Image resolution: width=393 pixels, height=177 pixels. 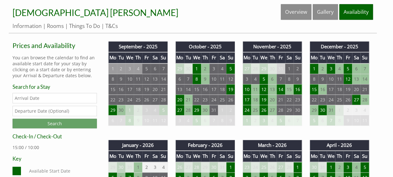 What do you see at coordinates (121, 99) in the screenshot?
I see `td: 23` at bounding box center [121, 99].